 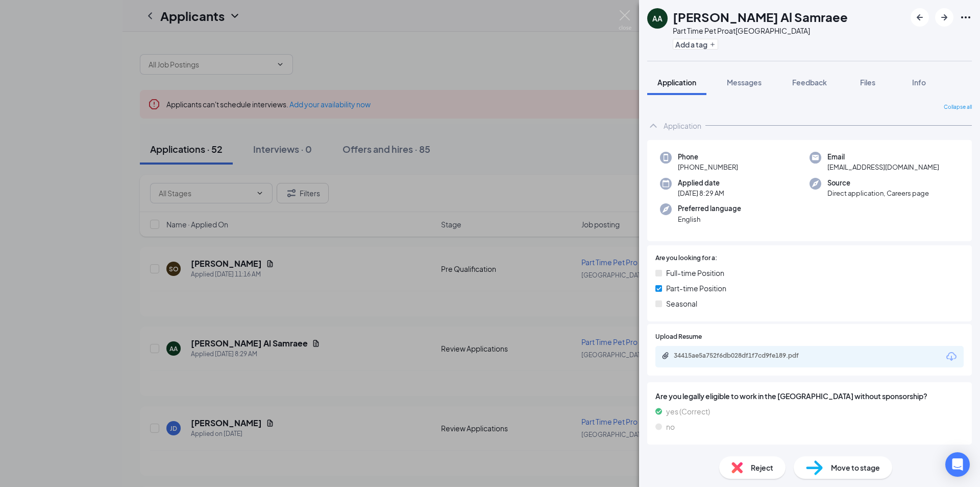 I want to click on a: Paperclip34415ae5a752f6db028df1f7cd9fe189.pdf, so click(x=744, y=356).